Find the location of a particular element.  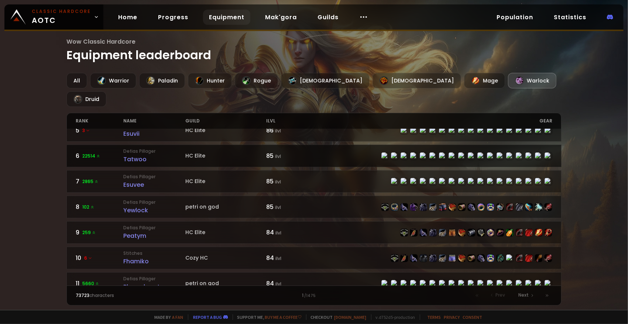

img: item-19378 is located at coordinates (520, 207).